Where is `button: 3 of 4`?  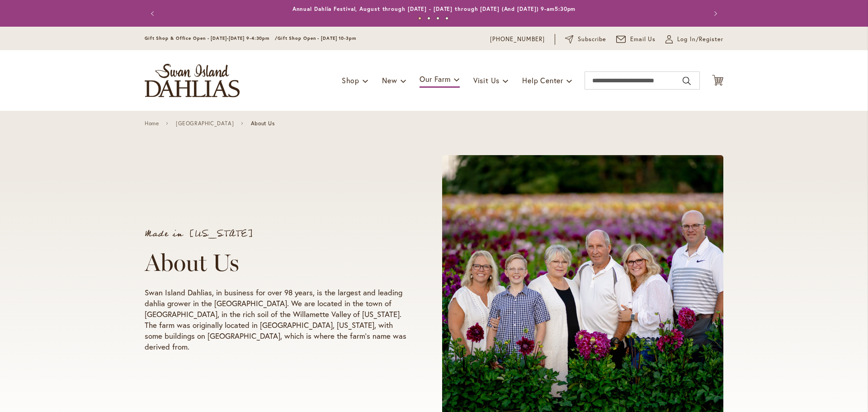
button: 3 of 4 is located at coordinates (438, 18).